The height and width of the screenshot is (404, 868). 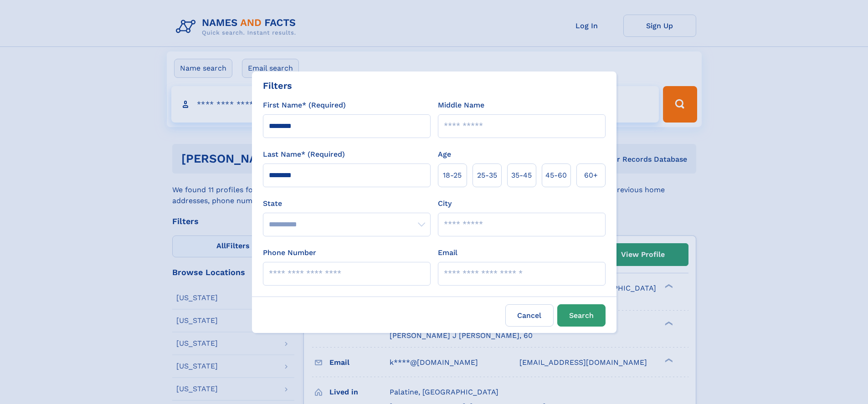 What do you see at coordinates (304, 155) in the screenshot?
I see `label: Last Name* (Required)` at bounding box center [304, 155].